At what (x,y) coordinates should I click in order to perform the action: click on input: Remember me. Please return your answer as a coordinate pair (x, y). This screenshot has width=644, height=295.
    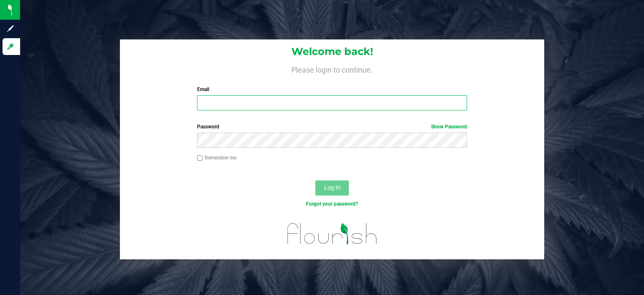
    Looking at the image, I should click on (200, 158).